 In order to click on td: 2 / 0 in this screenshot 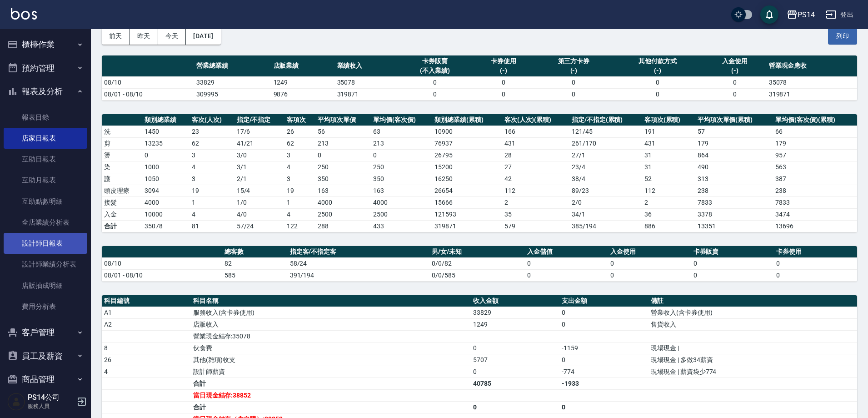, I will do `click(606, 202)`.